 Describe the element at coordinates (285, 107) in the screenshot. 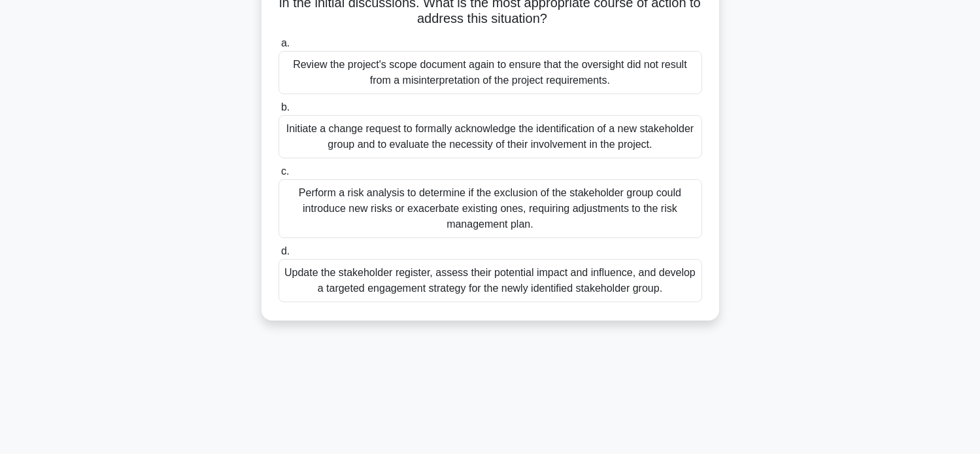

I see `span: b.` at that location.